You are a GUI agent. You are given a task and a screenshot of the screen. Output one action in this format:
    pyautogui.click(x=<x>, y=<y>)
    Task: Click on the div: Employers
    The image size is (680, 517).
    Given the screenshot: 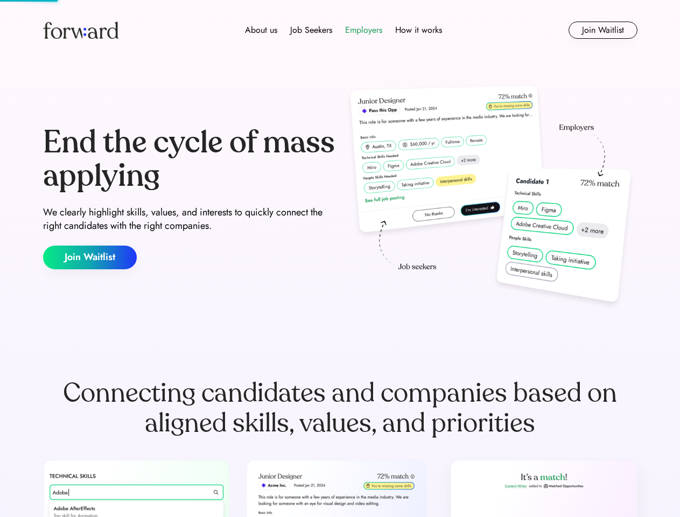 What is the action you would take?
    pyautogui.click(x=363, y=30)
    